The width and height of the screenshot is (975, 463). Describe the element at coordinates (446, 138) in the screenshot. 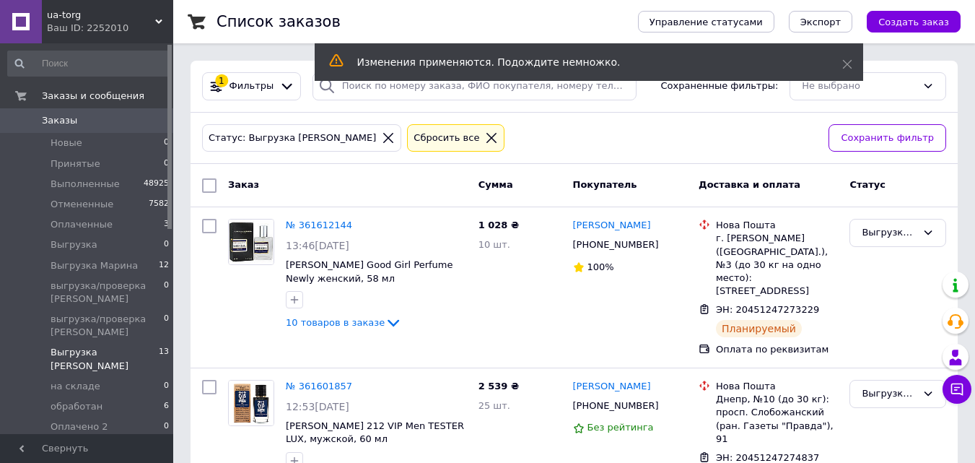

I see `div: Сбросить все` at that location.